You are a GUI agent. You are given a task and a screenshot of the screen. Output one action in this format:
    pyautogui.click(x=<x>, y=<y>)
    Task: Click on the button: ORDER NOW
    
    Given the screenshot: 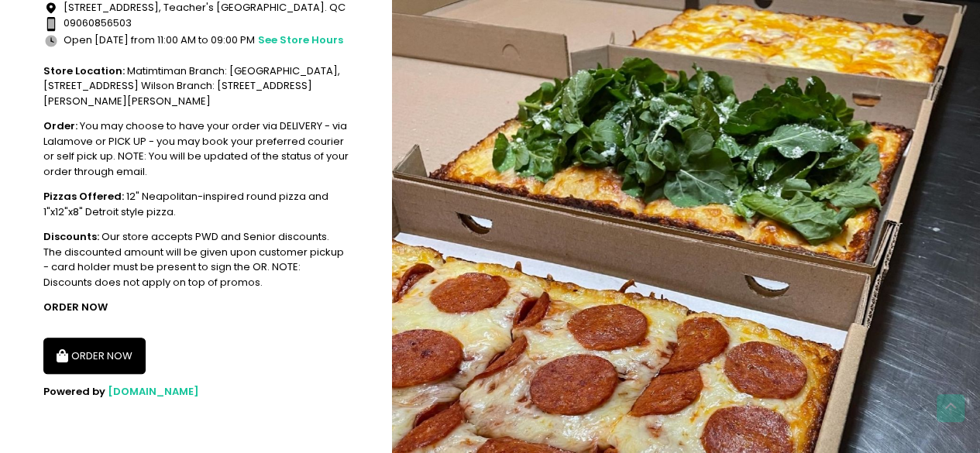 What is the action you would take?
    pyautogui.click(x=94, y=356)
    